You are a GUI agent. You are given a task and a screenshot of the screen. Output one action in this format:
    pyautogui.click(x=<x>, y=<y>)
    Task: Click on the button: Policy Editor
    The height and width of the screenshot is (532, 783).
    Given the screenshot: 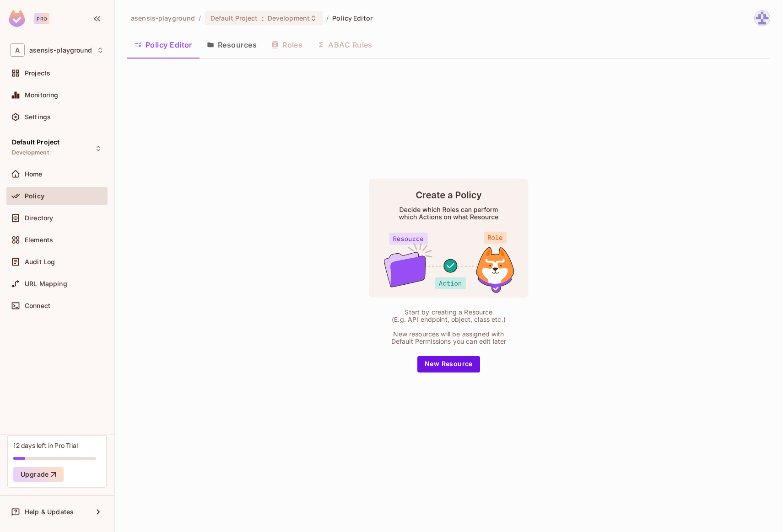 What is the action you would take?
    pyautogui.click(x=164, y=44)
    